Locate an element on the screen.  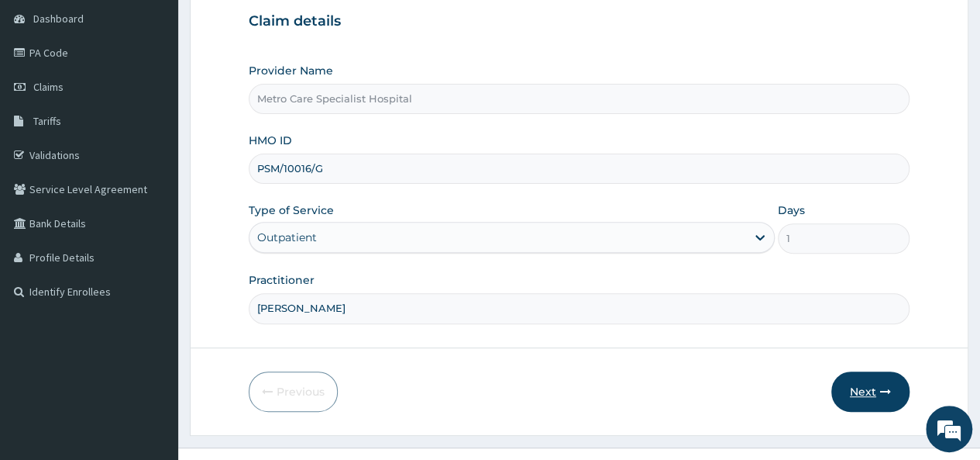
button: Previous is located at coordinates (293, 392).